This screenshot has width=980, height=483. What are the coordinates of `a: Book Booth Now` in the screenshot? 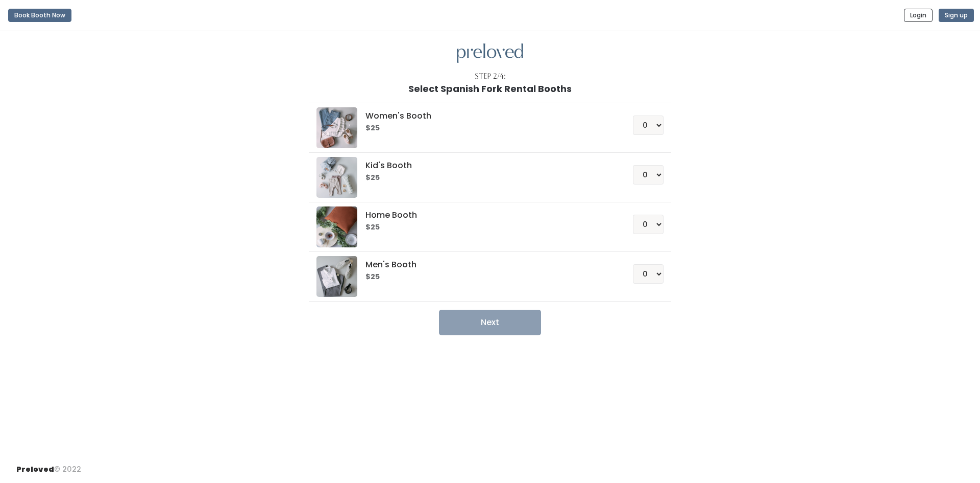 It's located at (40, 15).